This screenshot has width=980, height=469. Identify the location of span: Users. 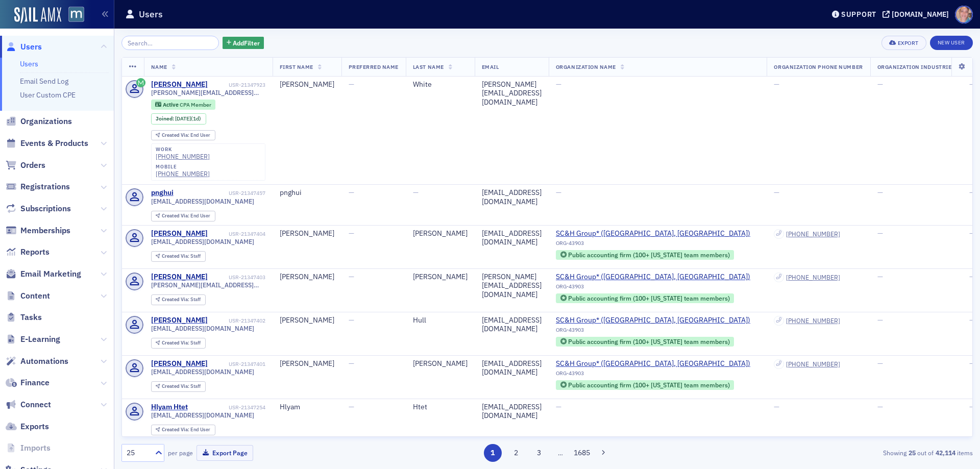
(31, 47).